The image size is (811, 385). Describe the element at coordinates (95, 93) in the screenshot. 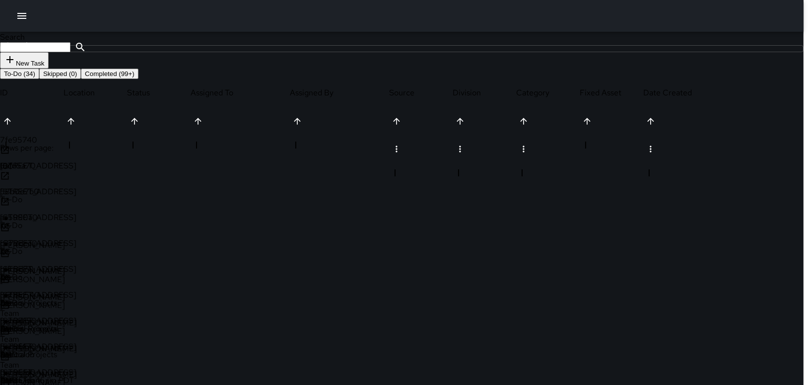

I see `div: Location` at that location.